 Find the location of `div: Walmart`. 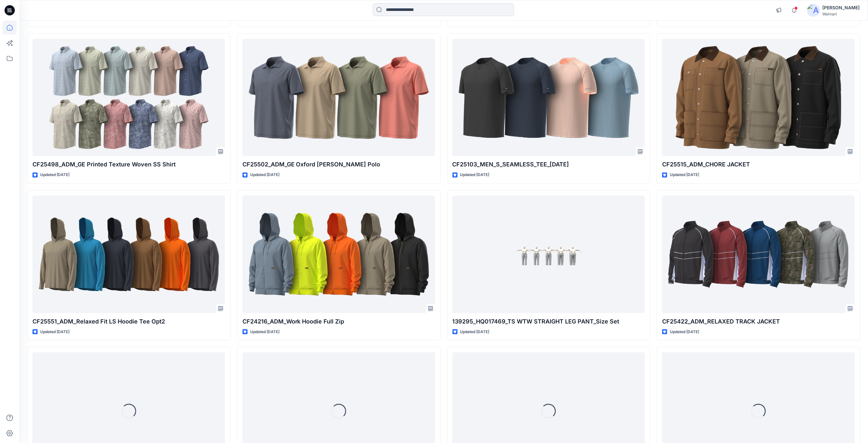

div: Walmart is located at coordinates (841, 14).